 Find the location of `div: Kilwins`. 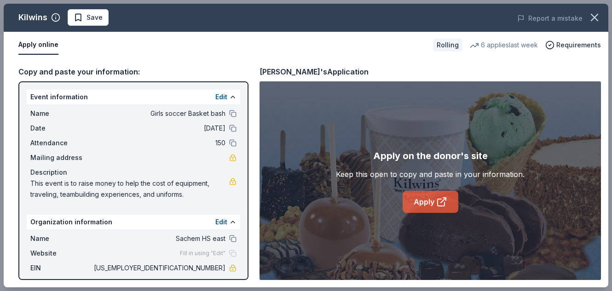

div: Kilwins is located at coordinates (33, 17).